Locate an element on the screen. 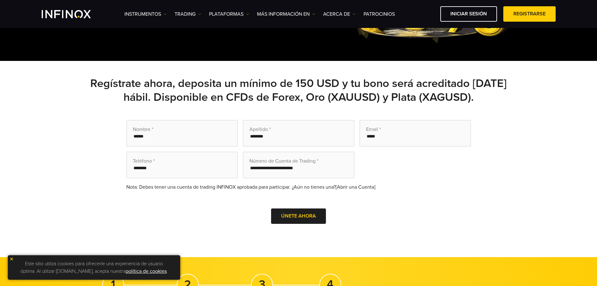  button: Únete Ahora is located at coordinates (298, 216).